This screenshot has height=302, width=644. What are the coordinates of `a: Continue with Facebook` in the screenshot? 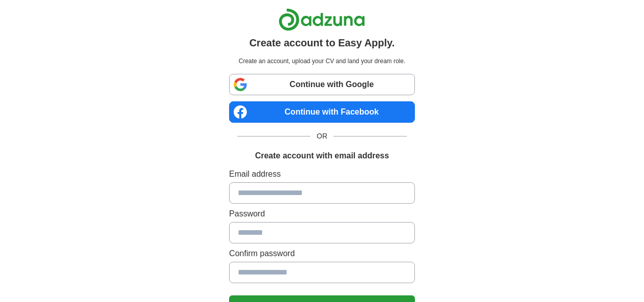 It's located at (322, 112).